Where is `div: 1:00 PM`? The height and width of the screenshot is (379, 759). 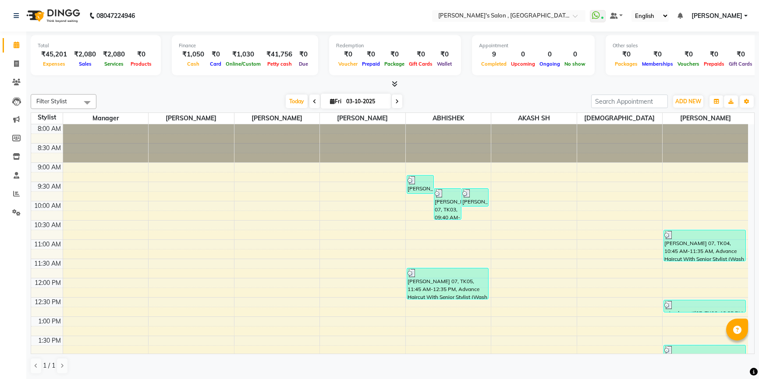 div: 1:00 PM is located at coordinates (50, 322).